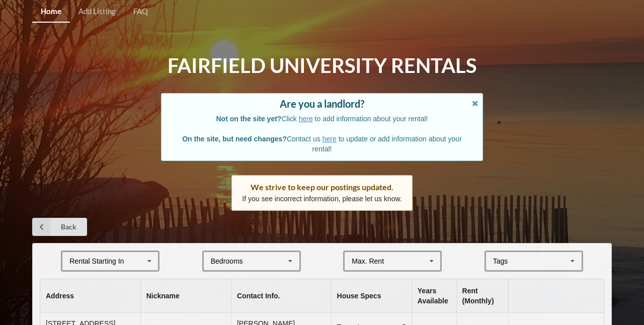 This screenshot has width=644, height=325. Describe the element at coordinates (322, 119) in the screenshot. I see `span: Click to add information about your rental!` at that location.